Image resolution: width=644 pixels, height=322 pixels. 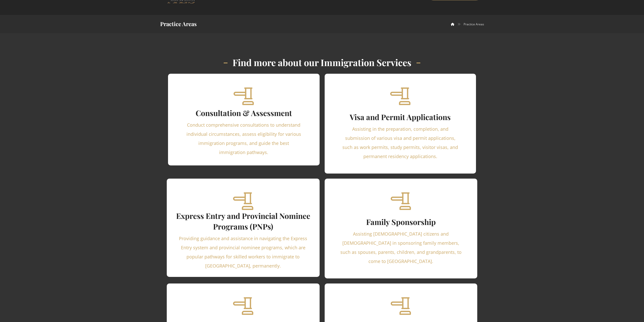 I want to click on h3: Visa and Permit Applications, so click(x=400, y=118).